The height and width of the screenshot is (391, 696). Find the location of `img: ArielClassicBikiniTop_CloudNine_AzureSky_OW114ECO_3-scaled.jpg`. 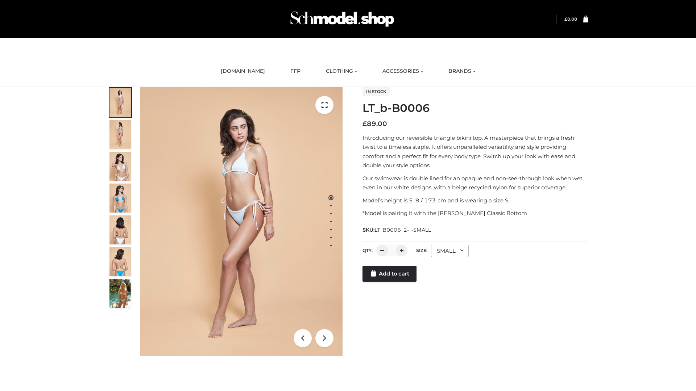

img: ArielClassicBikiniTop_CloudNine_AzureSky_OW114ECO_3-scaled.jpg is located at coordinates (120, 166).